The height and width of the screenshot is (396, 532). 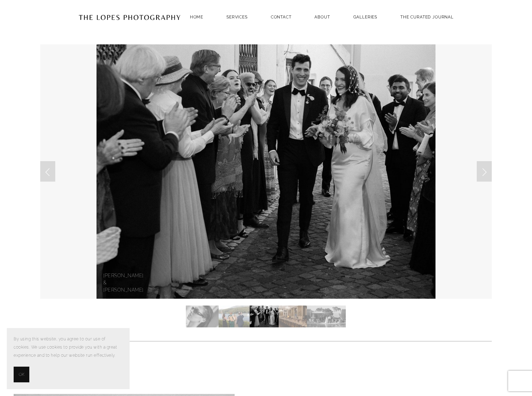 What do you see at coordinates (326, 316) in the screenshot?
I see `img: Slide 5` at bounding box center [326, 316].